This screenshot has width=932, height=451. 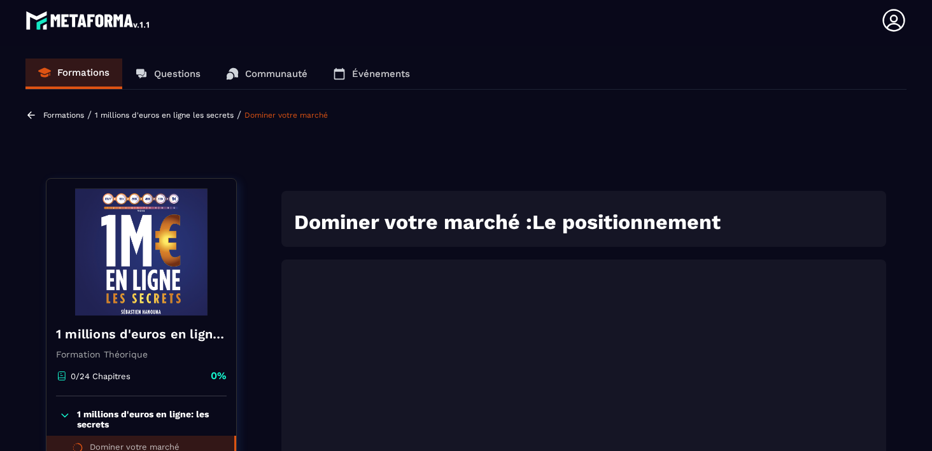 What do you see at coordinates (413, 222) in the screenshot?
I see `strong: Dominer votre marché :` at bounding box center [413, 222].